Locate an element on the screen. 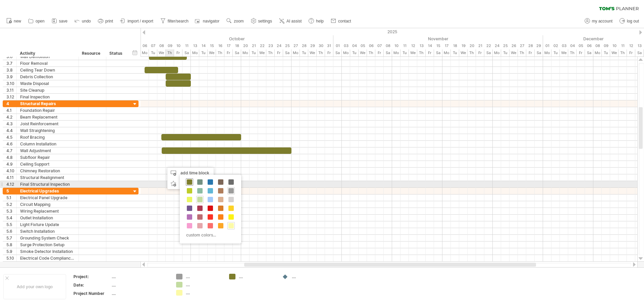 Image resolution: width=644 pixels, height=306 pixels. div: Wednesday, 19 November 2025 is located at coordinates (463, 53).